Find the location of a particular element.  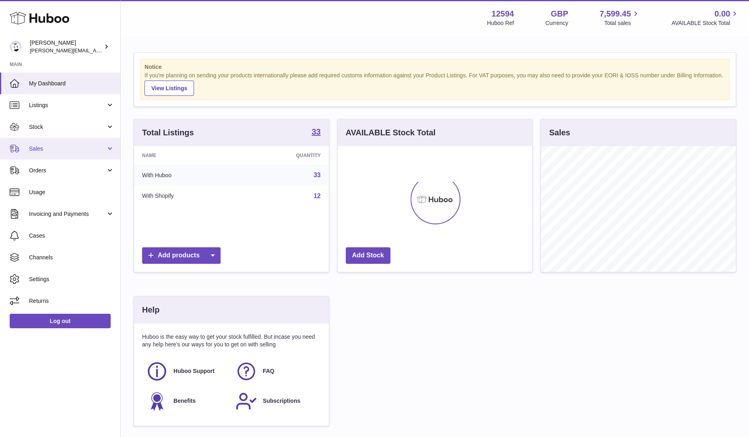

h3: Sales is located at coordinates (560, 132).